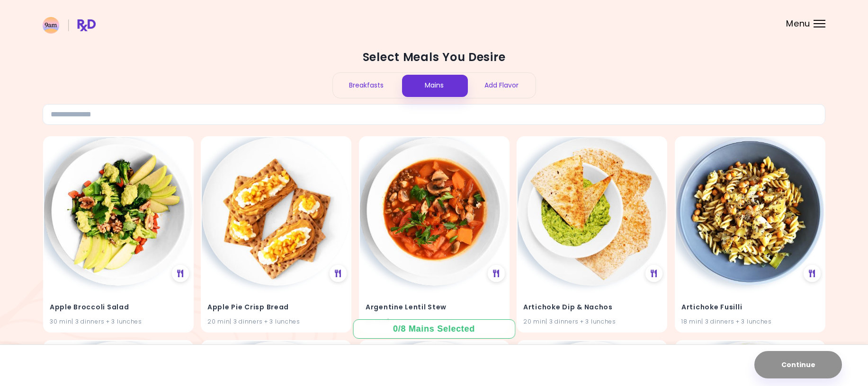 Image resolution: width=868 pixels, height=386 pixels. Describe the element at coordinates (502, 85) in the screenshot. I see `div: Add Flavor` at that location.